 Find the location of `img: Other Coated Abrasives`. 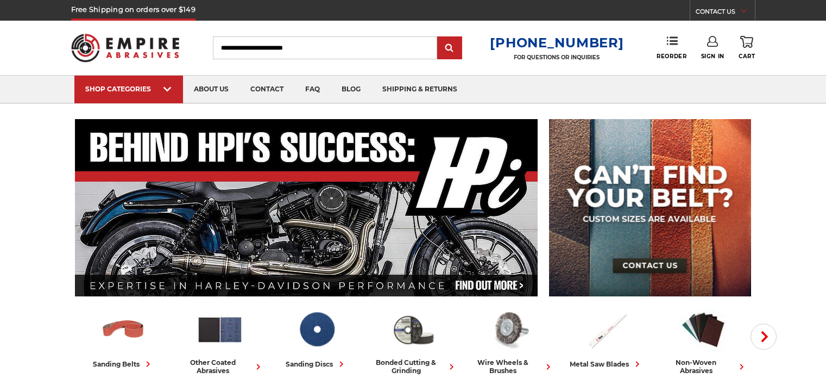

img: Other Coated Abrasives is located at coordinates (220, 329).